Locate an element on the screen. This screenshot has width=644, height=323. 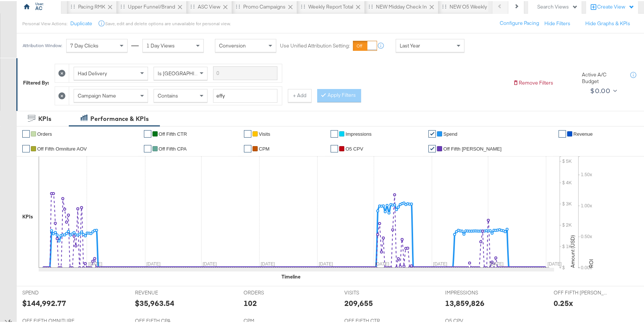
label: Use Unified Attribution Setting: is located at coordinates (315, 45).